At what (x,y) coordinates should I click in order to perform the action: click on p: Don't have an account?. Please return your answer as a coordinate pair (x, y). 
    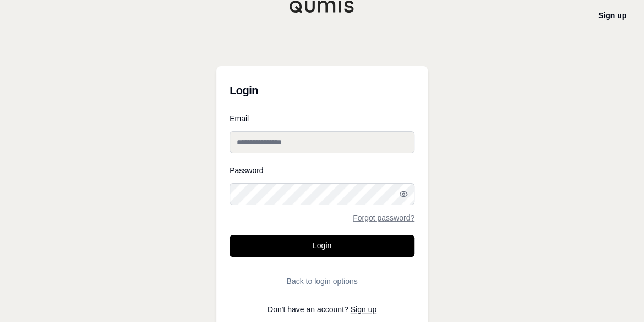
    Looking at the image, I should click on (322, 309).